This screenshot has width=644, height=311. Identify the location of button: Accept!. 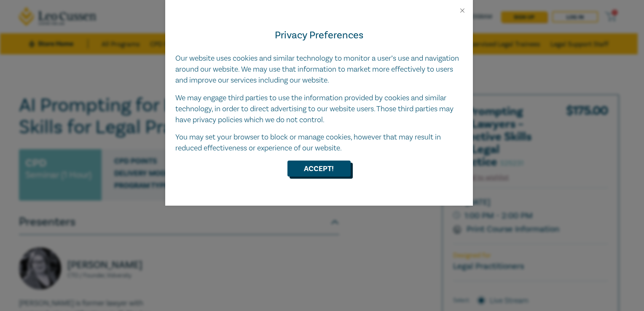
(319, 169).